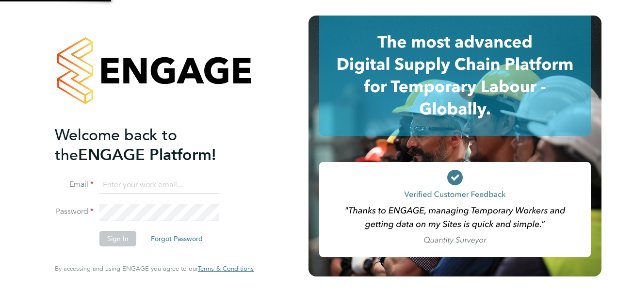 This screenshot has height=292, width=617. What do you see at coordinates (74, 184) in the screenshot?
I see `label: Email` at bounding box center [74, 184].